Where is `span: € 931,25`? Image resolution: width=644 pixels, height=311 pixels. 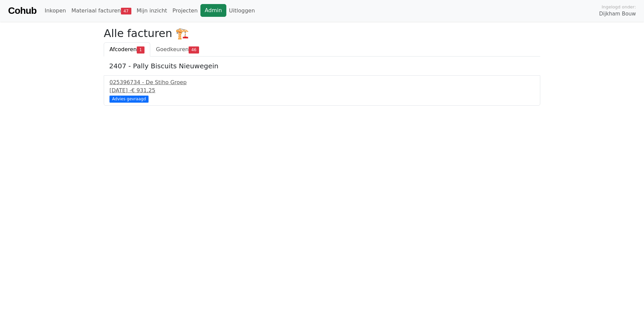
span: € 931,25 is located at coordinates (143, 90).